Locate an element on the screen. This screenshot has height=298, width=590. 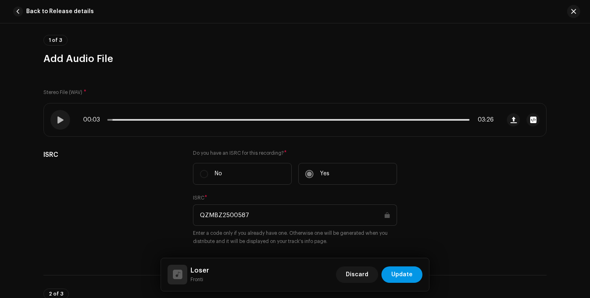
p: Yes is located at coordinates (325, 173).